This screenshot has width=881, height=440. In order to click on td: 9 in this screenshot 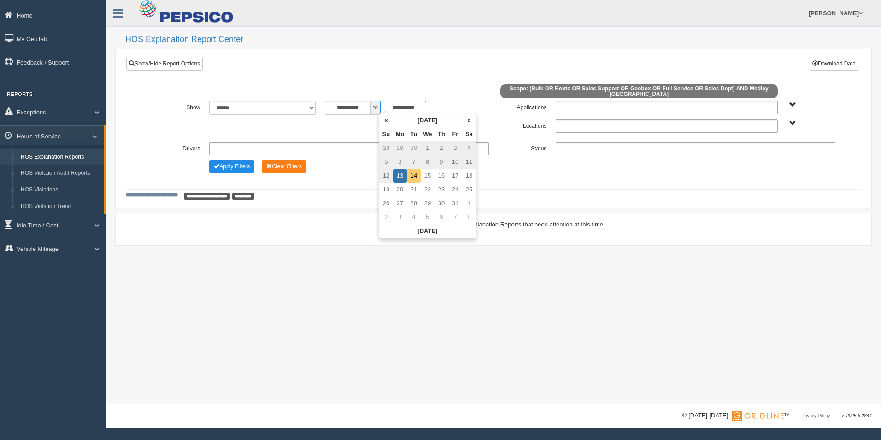, I will do `click(442, 162)`.